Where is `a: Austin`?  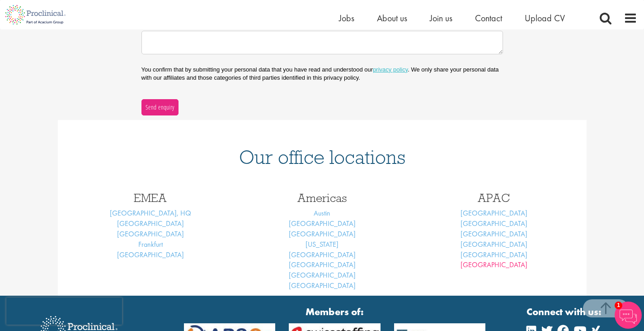 a: Austin is located at coordinates (321, 213).